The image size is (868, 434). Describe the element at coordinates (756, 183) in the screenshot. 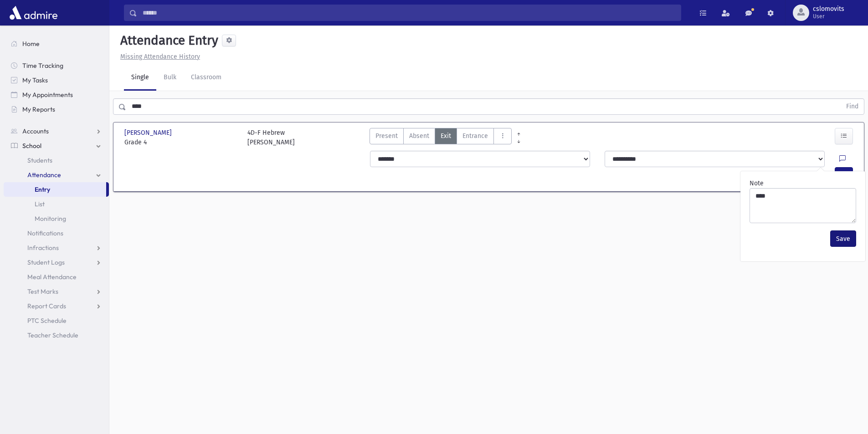

I see `label: Note` at that location.